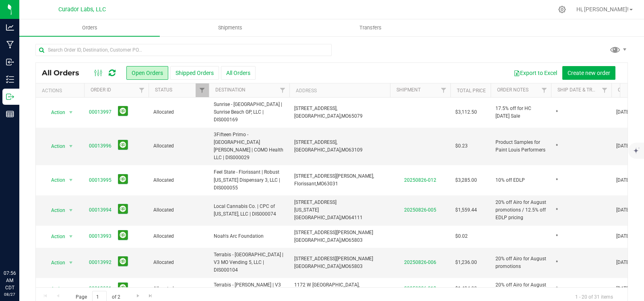 Image resolution: width=644 pixels, height=301 pixels. I want to click on span: 65079, so click(355, 116).